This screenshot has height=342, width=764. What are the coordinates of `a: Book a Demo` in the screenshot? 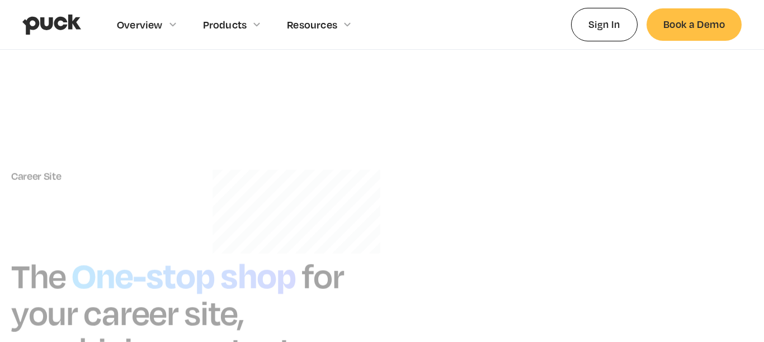 It's located at (694, 24).